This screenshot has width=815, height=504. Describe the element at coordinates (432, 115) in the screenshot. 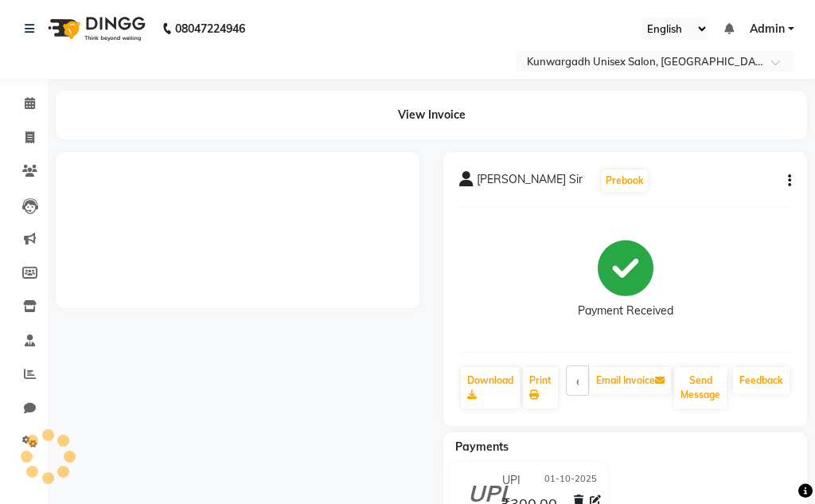

I see `div: View Invoice` at that location.